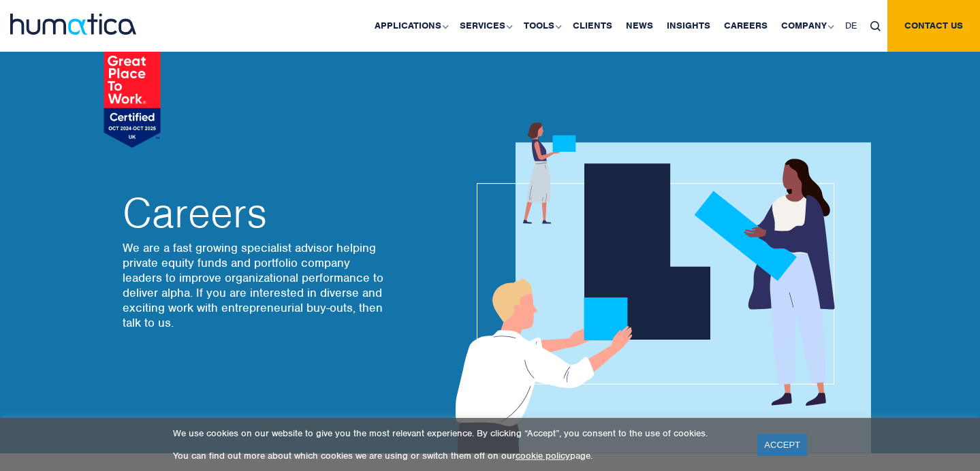 This screenshot has width=980, height=471. I want to click on a: ACCEPT, so click(782, 445).